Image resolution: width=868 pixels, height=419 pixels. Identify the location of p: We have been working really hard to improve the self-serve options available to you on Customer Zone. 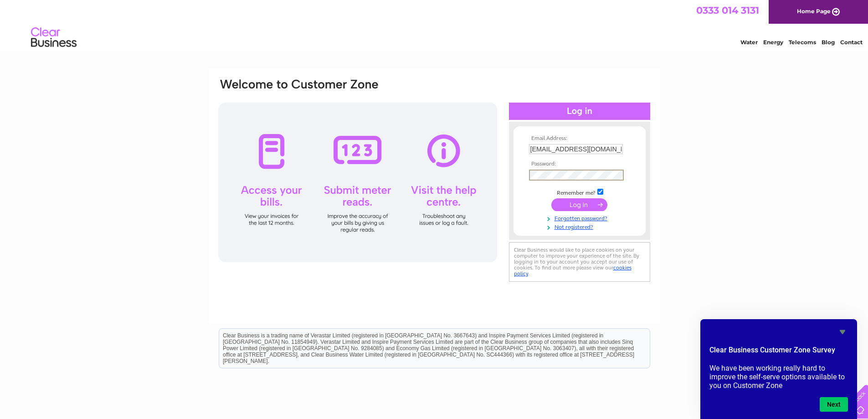
(779, 376).